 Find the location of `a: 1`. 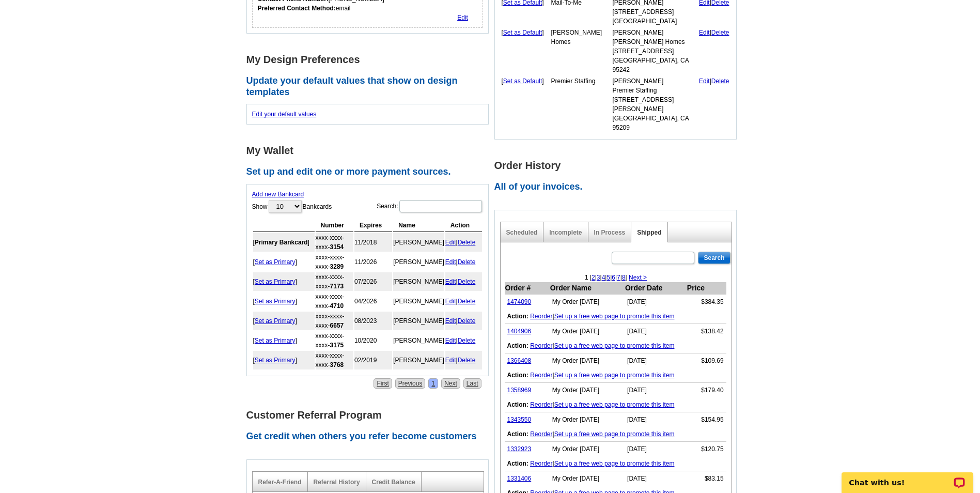

a: 1 is located at coordinates (433, 384).